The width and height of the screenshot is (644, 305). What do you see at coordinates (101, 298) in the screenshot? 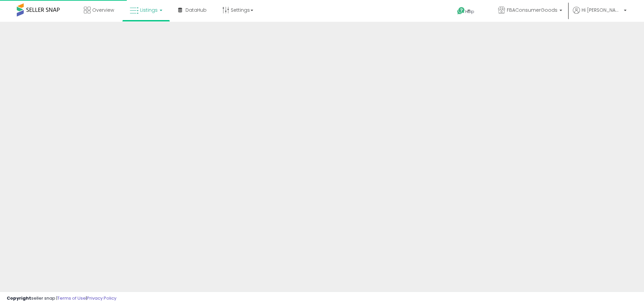
I see `a: Privacy Policy` at bounding box center [101, 298].